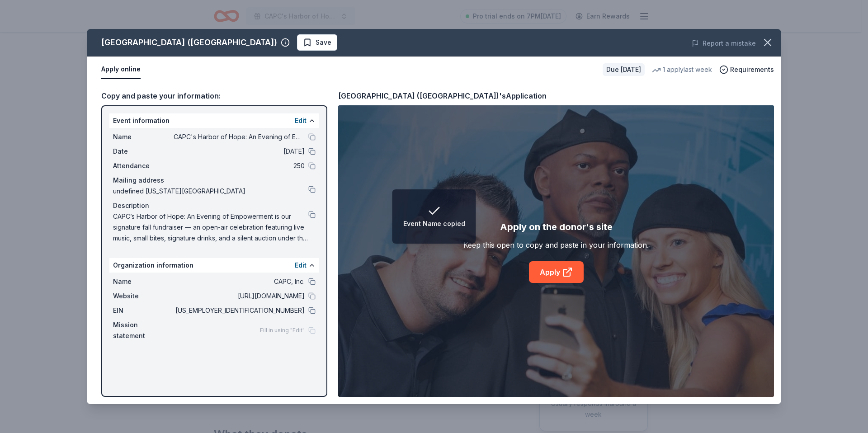 This screenshot has width=868, height=433. I want to click on div: Description, so click(214, 206).